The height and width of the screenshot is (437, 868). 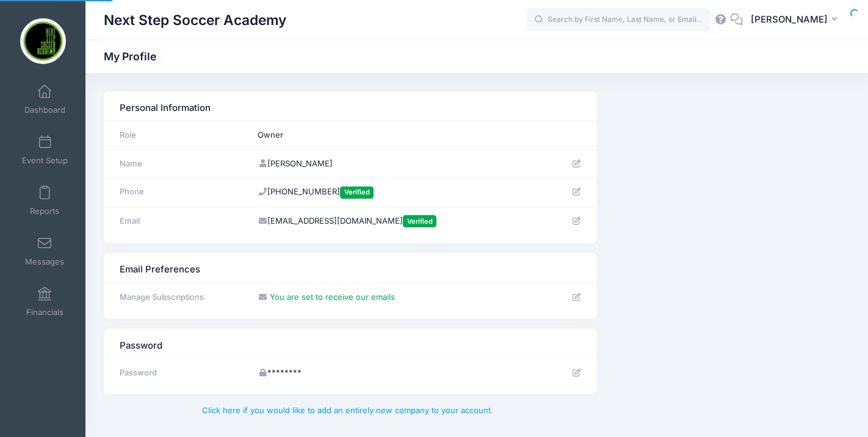 I want to click on div: Name, so click(x=179, y=164).